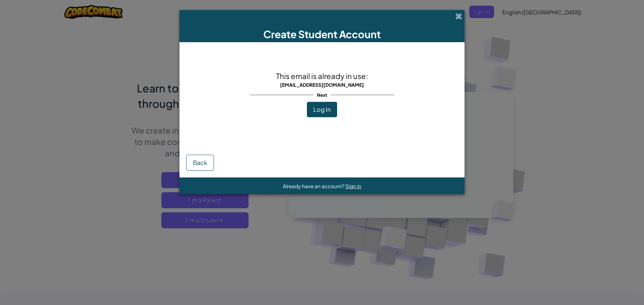 The width and height of the screenshot is (644, 305). Describe the element at coordinates (200, 162) in the screenshot. I see `span: Back` at that location.